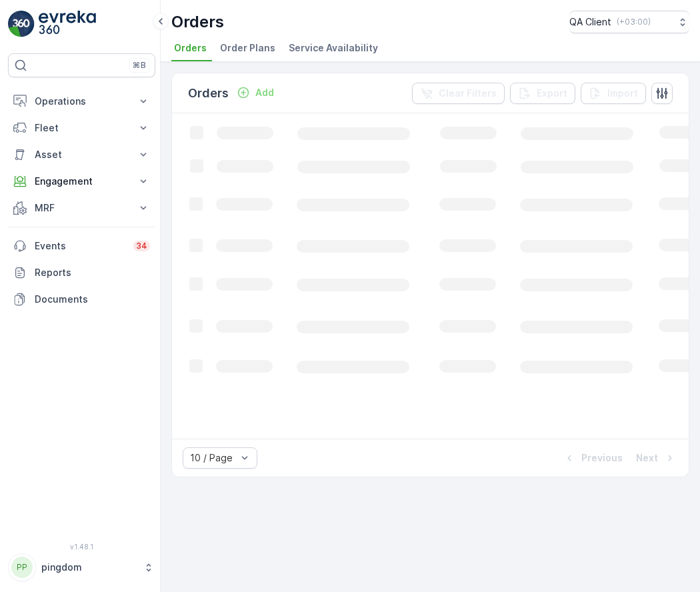  What do you see at coordinates (82, 567) in the screenshot?
I see `button: PPpingdom` at bounding box center [82, 567].